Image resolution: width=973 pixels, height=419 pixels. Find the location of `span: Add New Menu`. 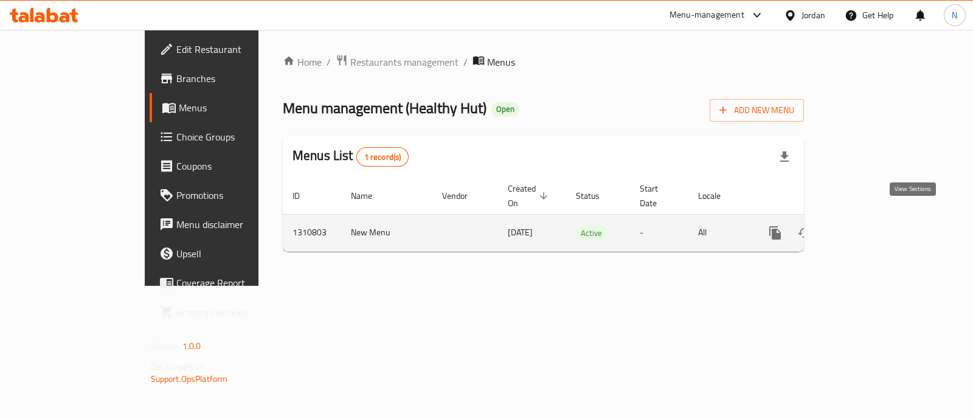

span: Add New Menu is located at coordinates (757, 110).